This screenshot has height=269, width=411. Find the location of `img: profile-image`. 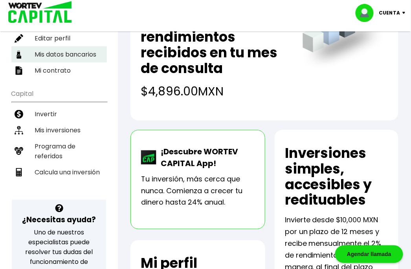

img: profile-image is located at coordinates (367, 13).